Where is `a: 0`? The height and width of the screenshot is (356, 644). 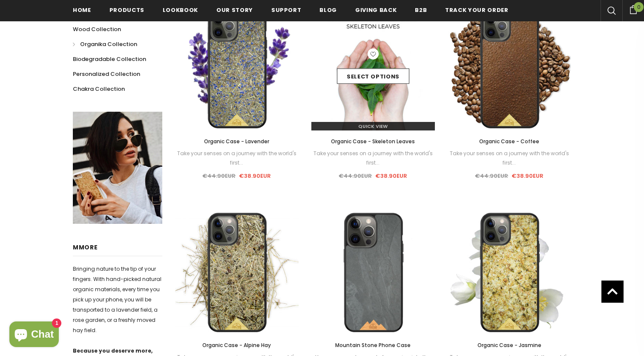
a: 0 is located at coordinates (633, 9).